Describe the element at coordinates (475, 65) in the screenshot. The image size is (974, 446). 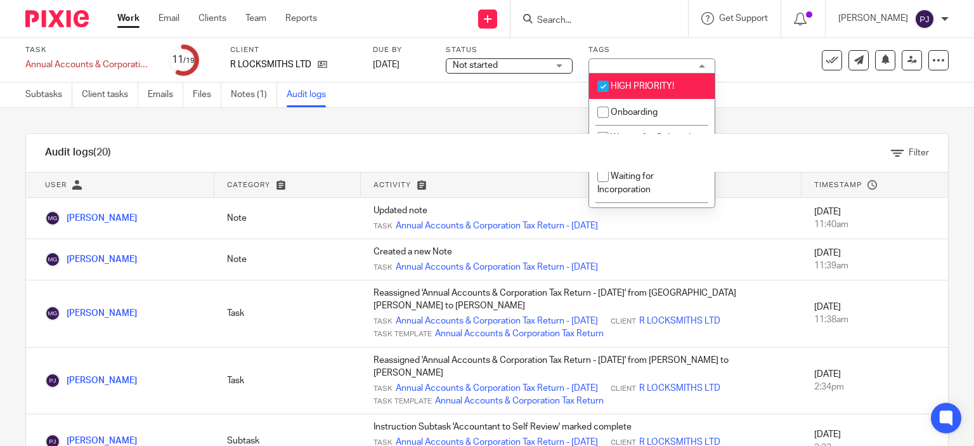
I see `span: Not started` at that location.